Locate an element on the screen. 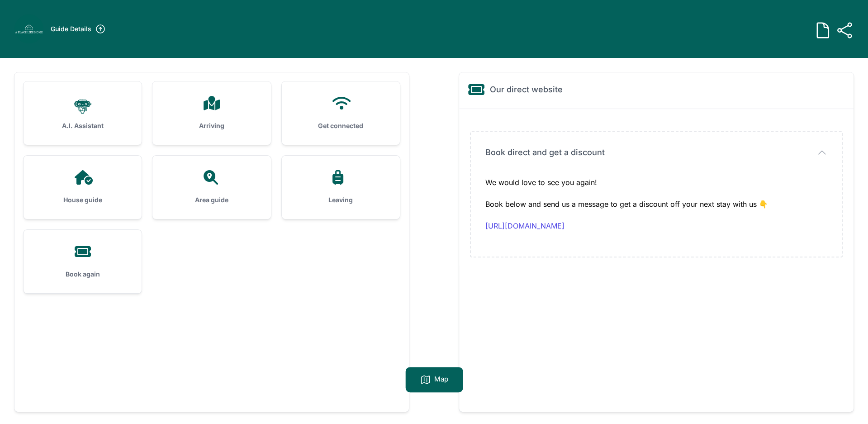 This screenshot has height=424, width=868. button: Book direct and get a discount is located at coordinates (657, 153).